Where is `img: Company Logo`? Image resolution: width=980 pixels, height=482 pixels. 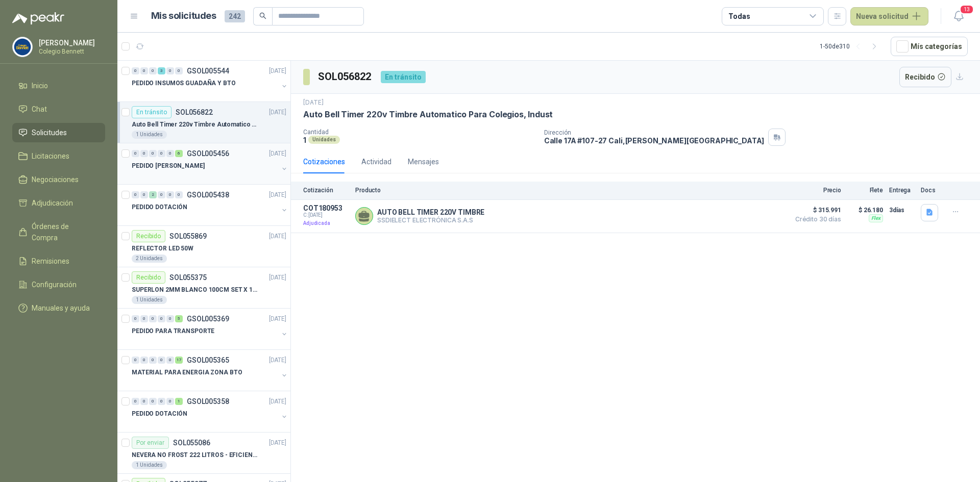
img: Company Logo is located at coordinates (22, 47).